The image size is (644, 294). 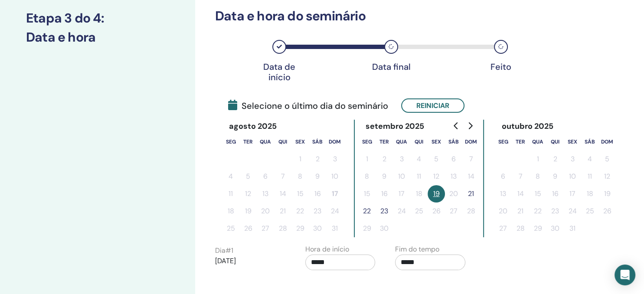 I want to click on label: Dia # 1, so click(x=224, y=251).